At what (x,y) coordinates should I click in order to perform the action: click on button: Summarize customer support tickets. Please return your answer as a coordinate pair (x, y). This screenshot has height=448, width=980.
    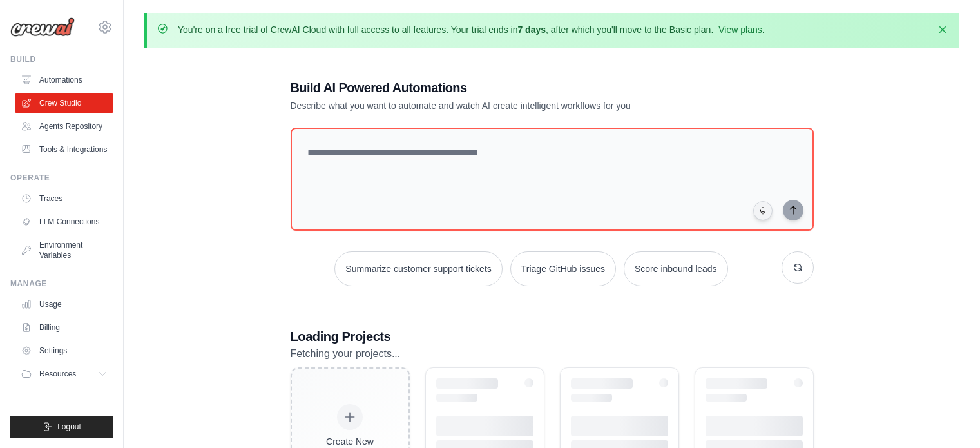
    Looking at the image, I should click on (418, 269).